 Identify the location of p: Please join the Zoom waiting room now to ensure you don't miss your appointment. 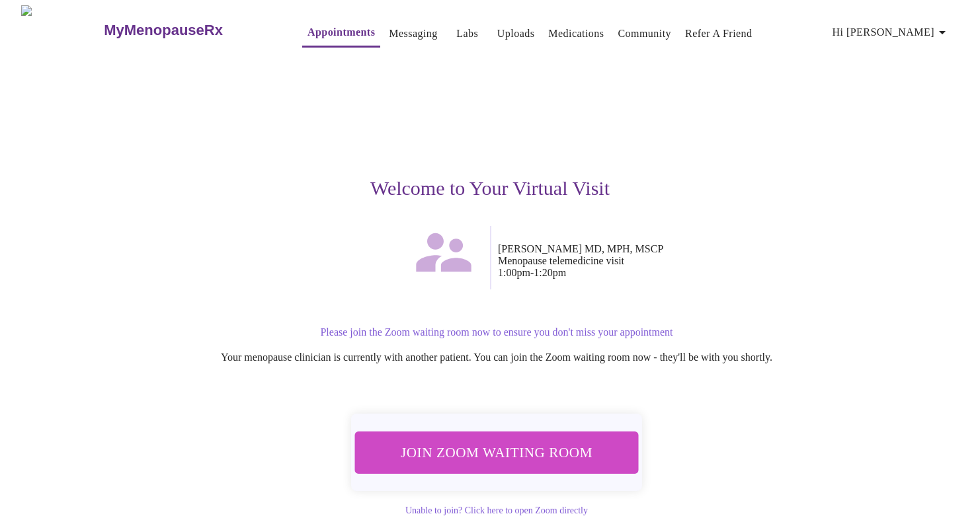
(496, 332).